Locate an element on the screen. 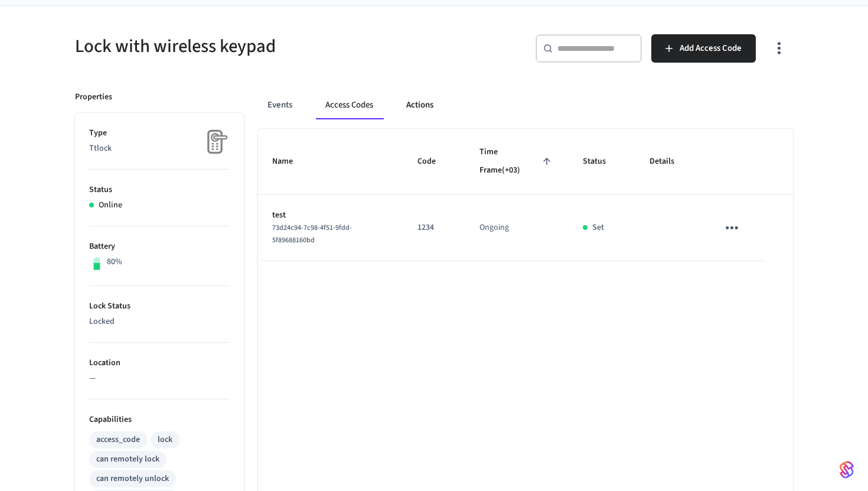  p: Online is located at coordinates (110, 205).